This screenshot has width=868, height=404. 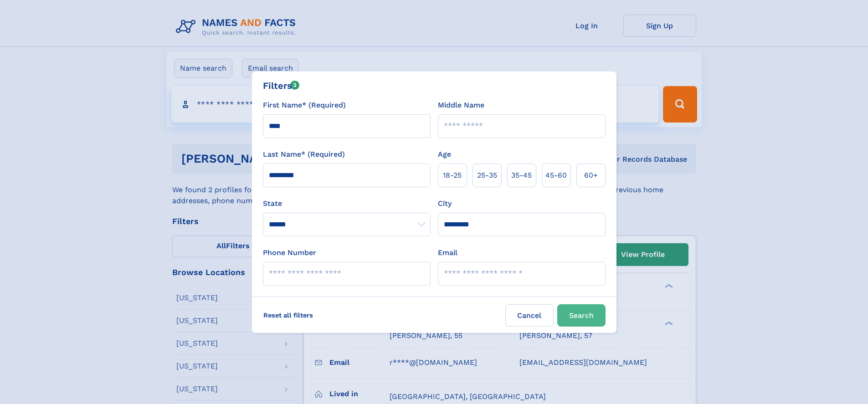 I want to click on label: Reset all filters, so click(x=288, y=316).